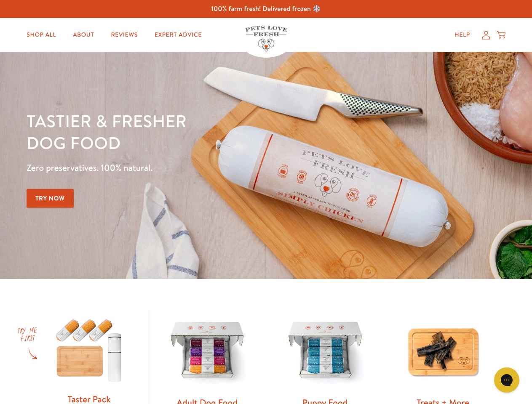 The width and height of the screenshot is (532, 404). What do you see at coordinates (50, 198) in the screenshot?
I see `a: Try Now` at bounding box center [50, 198].